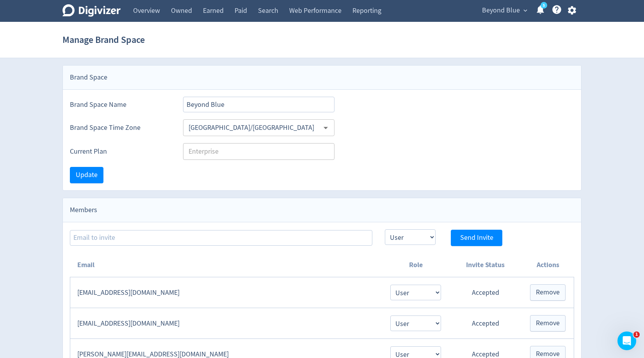 Image resolution: width=644 pixels, height=358 pixels. I want to click on th: Invite Status, so click(485, 265).